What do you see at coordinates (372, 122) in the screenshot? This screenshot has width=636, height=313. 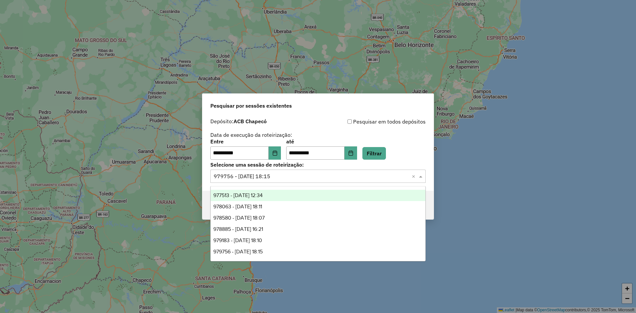 I see `div: Pesquisar em todos depósitos` at bounding box center [372, 122].